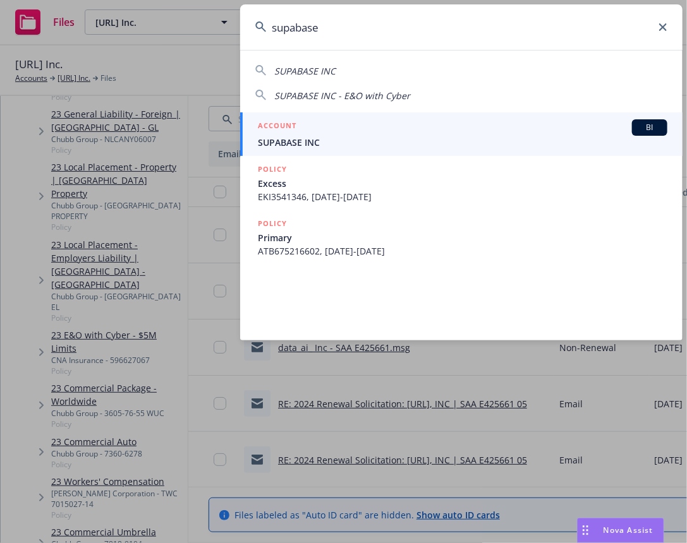 Image resolution: width=687 pixels, height=543 pixels. I want to click on input: Search..., so click(461, 27).